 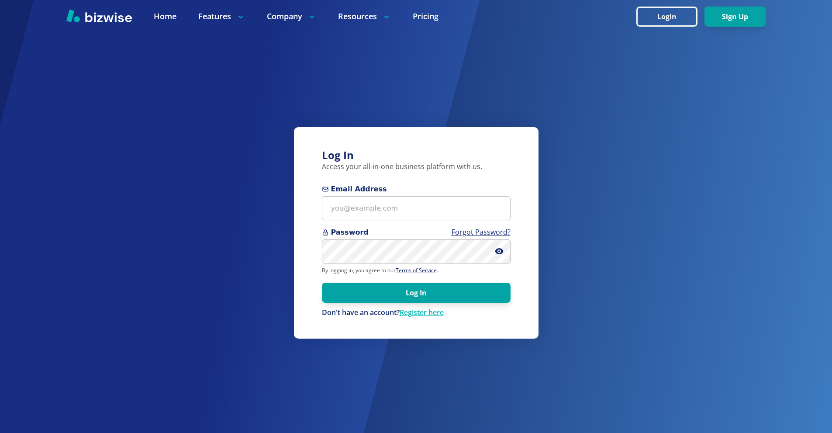 I want to click on button: Log In, so click(x=416, y=293).